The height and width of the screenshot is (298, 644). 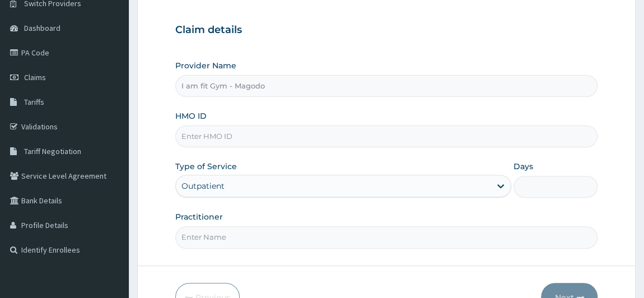 I want to click on label: Days, so click(x=523, y=166).